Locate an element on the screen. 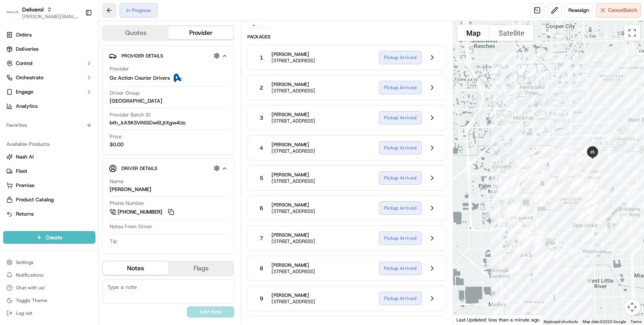  a: Terms (opens in new tab) is located at coordinates (636, 321).